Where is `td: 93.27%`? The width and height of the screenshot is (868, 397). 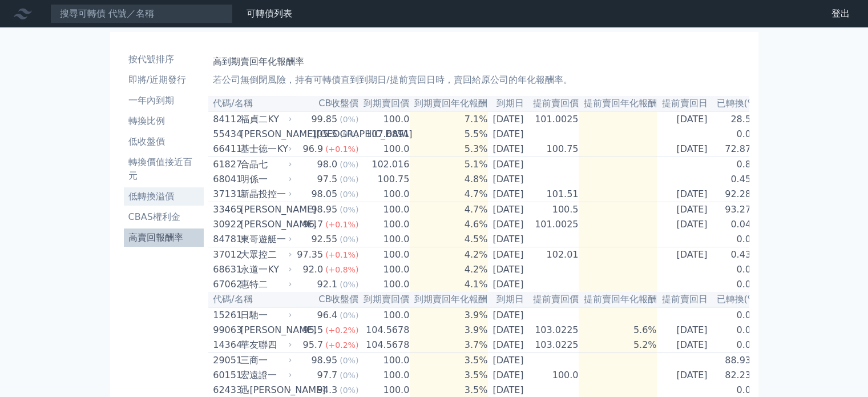 td: 93.27% is located at coordinates (736, 210).